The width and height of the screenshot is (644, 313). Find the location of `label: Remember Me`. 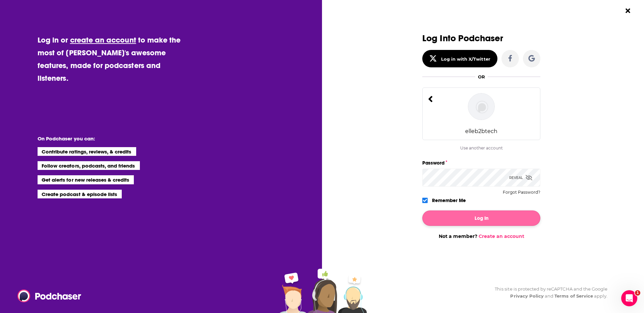

label: Remember Me is located at coordinates (449, 200).